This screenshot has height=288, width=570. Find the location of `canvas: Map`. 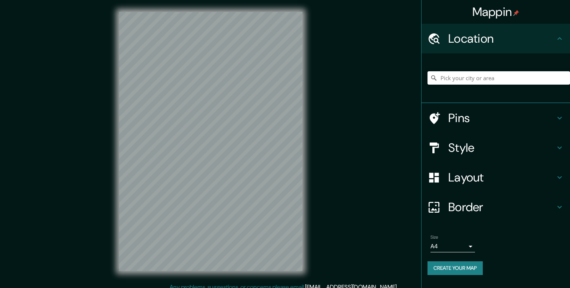

canvas: Map is located at coordinates (211, 141).